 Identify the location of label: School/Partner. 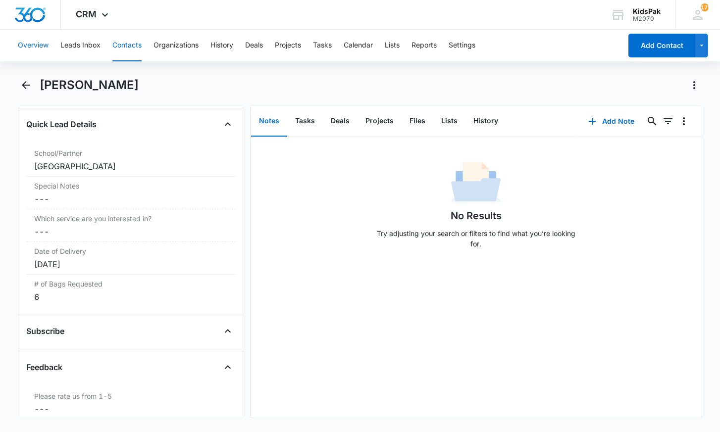
(131, 153).